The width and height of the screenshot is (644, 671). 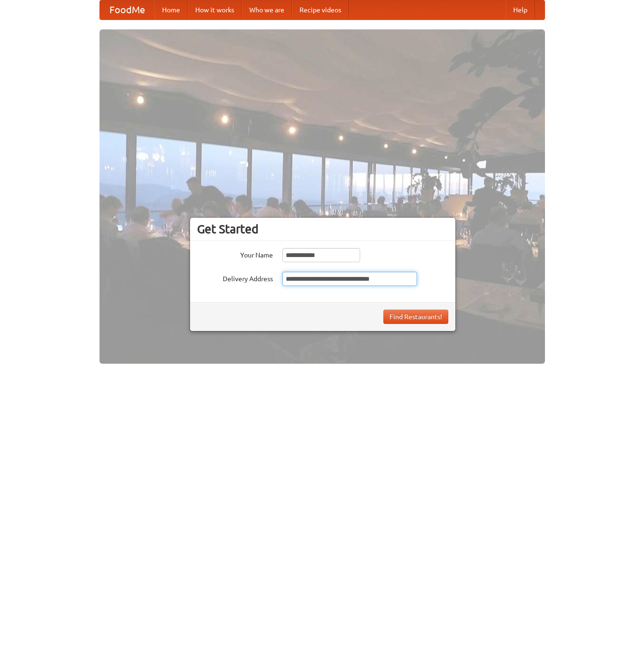 What do you see at coordinates (321, 10) in the screenshot?
I see `a: Recipe videos` at bounding box center [321, 10].